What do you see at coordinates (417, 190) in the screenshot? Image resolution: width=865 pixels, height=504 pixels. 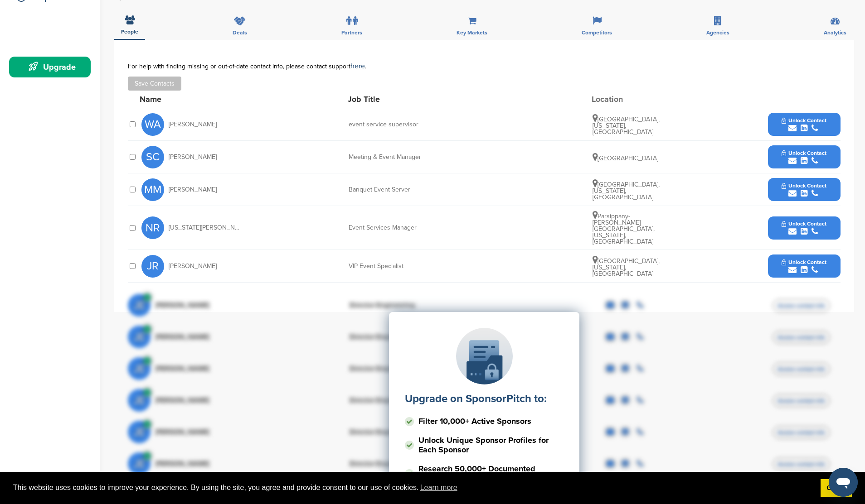 I see `div: Banquet Event Server` at bounding box center [417, 190].